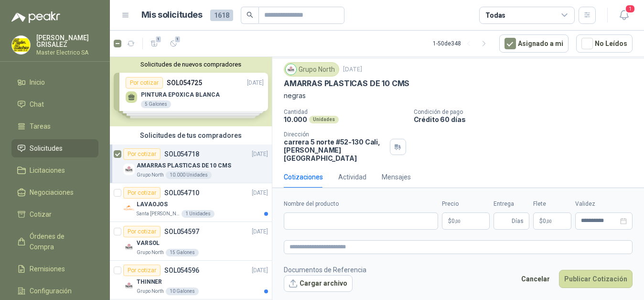 The image size is (644, 300). What do you see at coordinates (55, 148) in the screenshot?
I see `a: Solicitudes` at bounding box center [55, 148].